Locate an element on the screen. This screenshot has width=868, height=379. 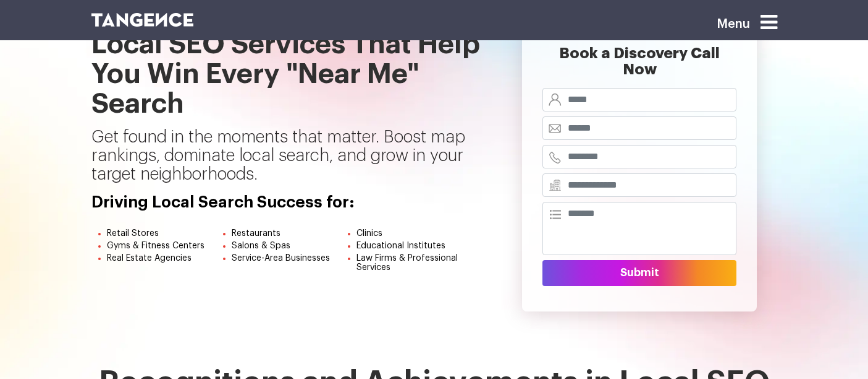
img: logo SVG is located at coordinates (142, 20).